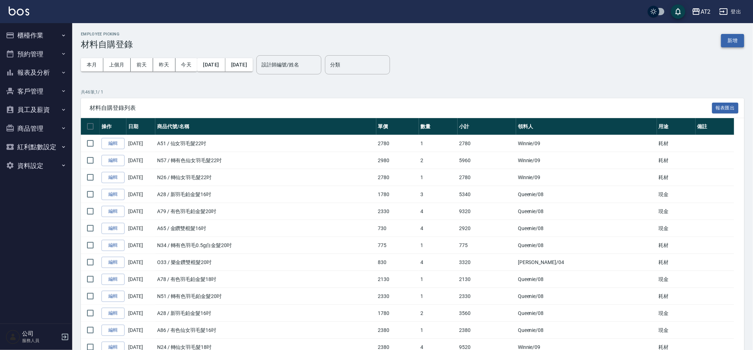 The height and width of the screenshot is (350, 753). I want to click on button: 客戶管理, so click(36, 91).